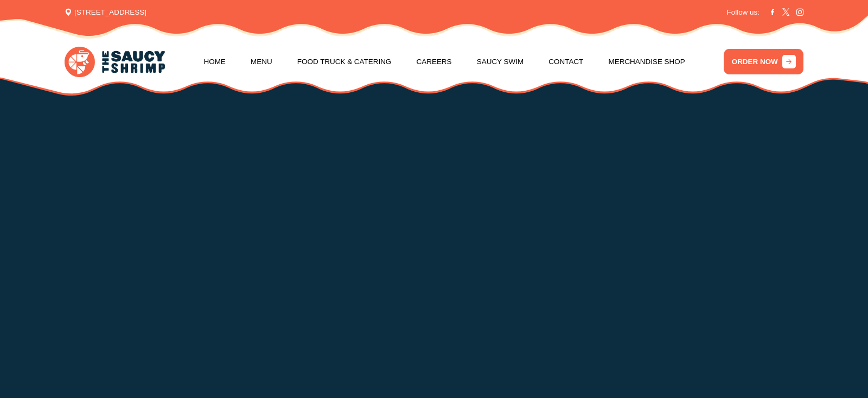 The width and height of the screenshot is (868, 398). What do you see at coordinates (600, 261) in the screenshot?
I see `div: 2 / 3` at bounding box center [600, 261].